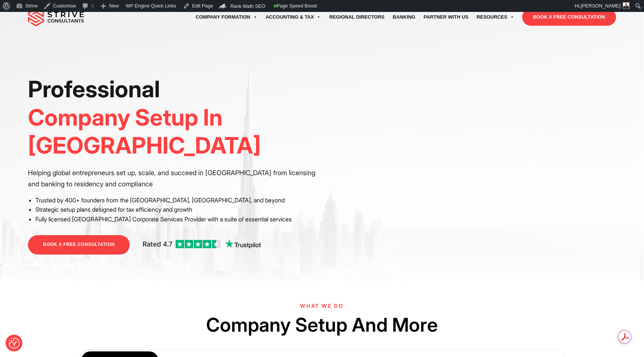  Describe the element at coordinates (172, 118) in the screenshot. I see `h1: Professional` at that location.